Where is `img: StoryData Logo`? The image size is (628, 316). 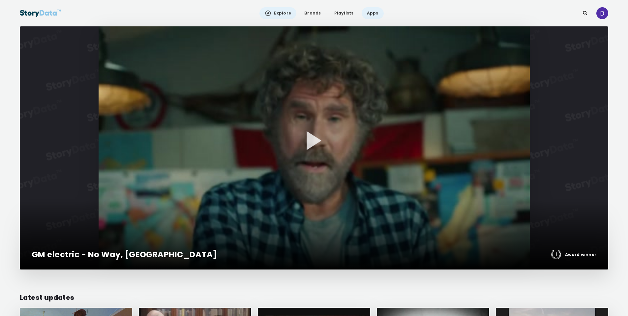 img: StoryData Logo is located at coordinates (41, 13).